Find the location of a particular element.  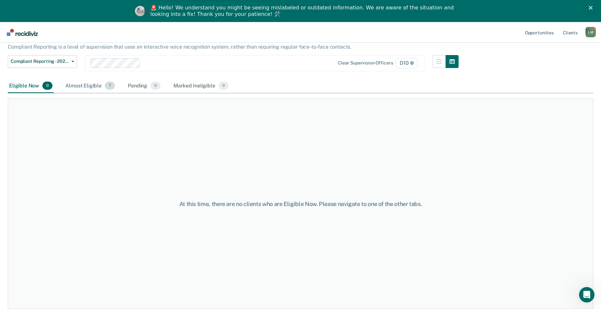

span: 7 is located at coordinates (110, 86).